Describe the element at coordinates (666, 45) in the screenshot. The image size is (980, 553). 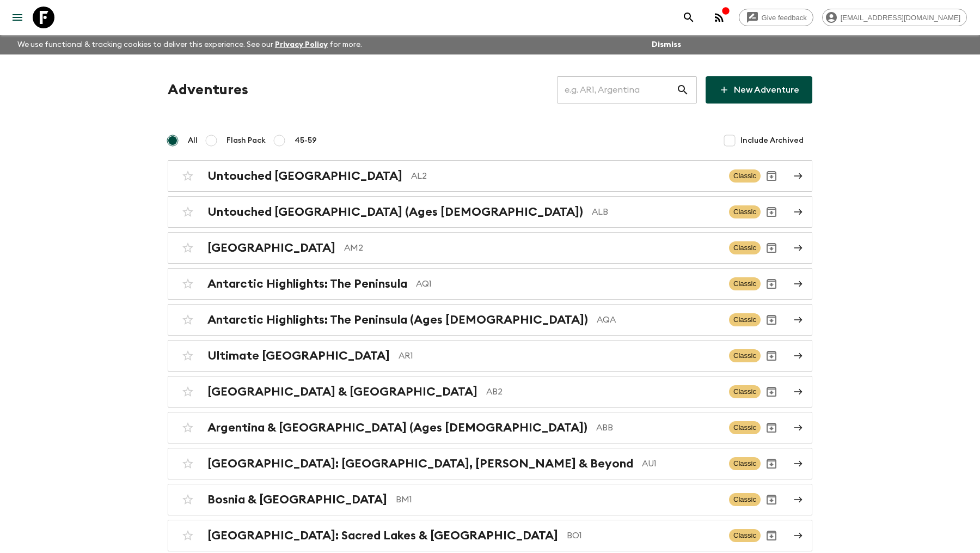
I see `button: Dismiss` at that location.